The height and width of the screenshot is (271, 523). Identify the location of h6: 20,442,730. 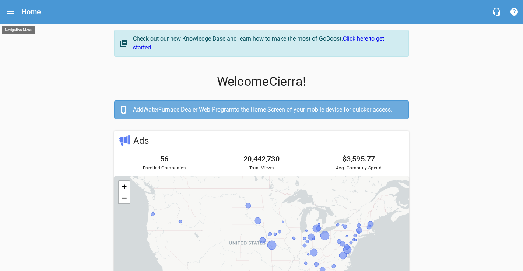
(262, 158).